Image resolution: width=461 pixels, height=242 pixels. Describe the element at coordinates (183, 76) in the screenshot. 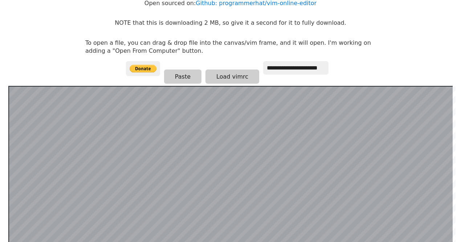

I see `button: Paste` at that location.